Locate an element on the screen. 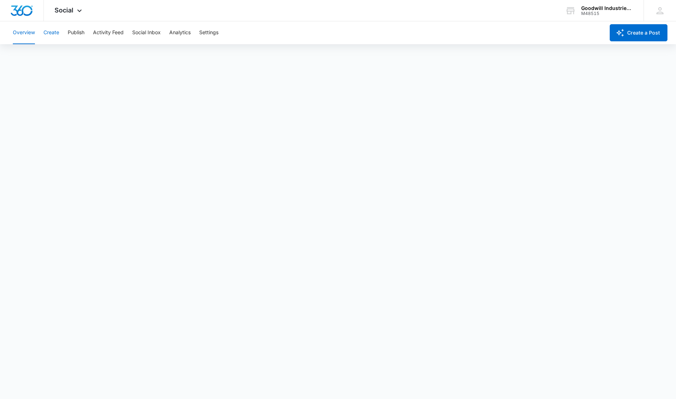 This screenshot has height=399, width=676. button: Analytics is located at coordinates (180, 33).